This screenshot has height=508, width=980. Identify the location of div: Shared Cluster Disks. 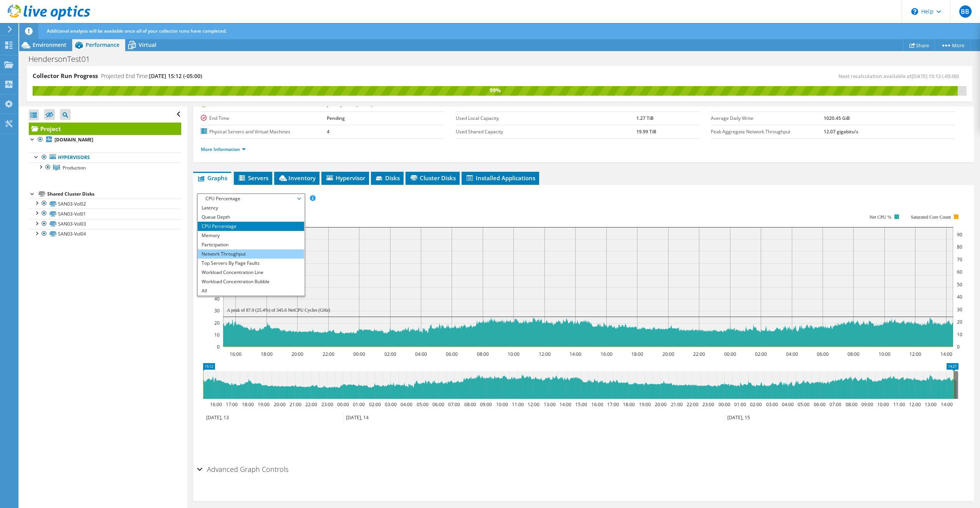
(114, 194).